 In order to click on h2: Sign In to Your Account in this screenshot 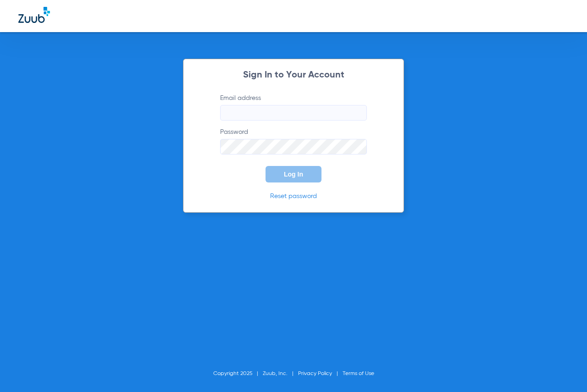, I will do `click(294, 75)`.